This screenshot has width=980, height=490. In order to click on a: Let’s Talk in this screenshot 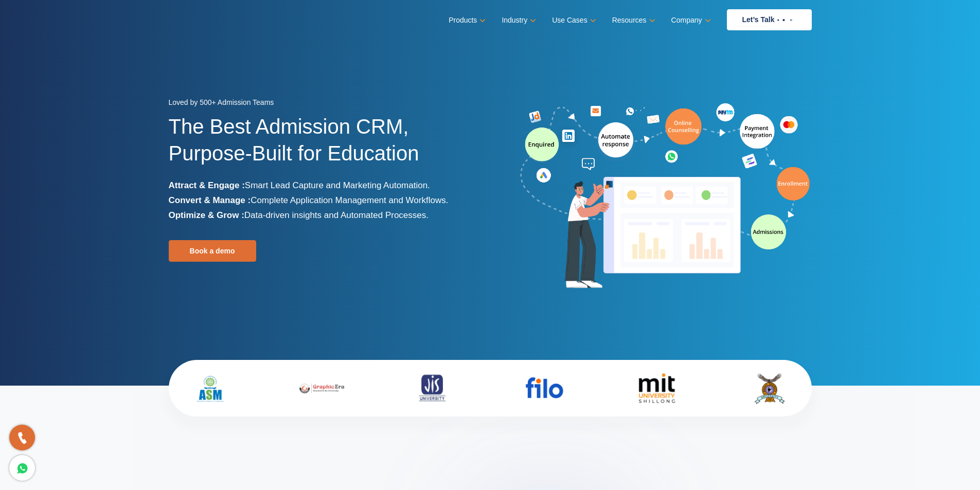, I will do `click(769, 19)`.